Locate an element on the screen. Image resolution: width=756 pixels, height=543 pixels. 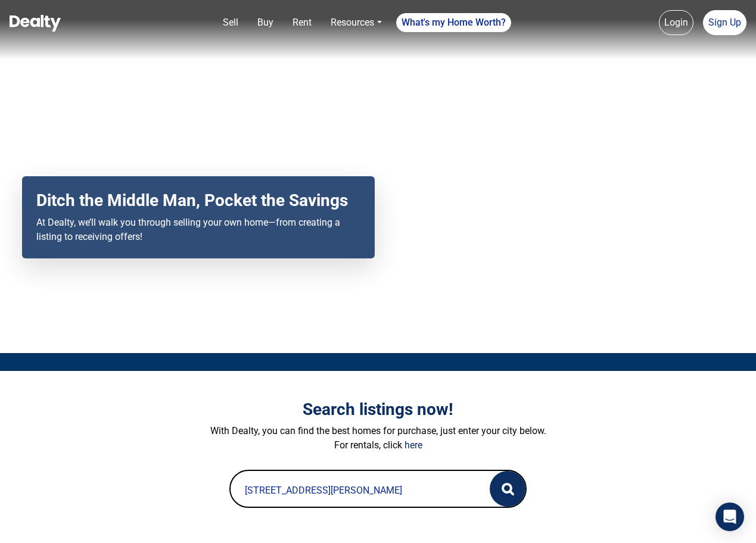
p: With Dealty, you can find the best homes for purchase, just enter your city below. is located at coordinates (379, 431).